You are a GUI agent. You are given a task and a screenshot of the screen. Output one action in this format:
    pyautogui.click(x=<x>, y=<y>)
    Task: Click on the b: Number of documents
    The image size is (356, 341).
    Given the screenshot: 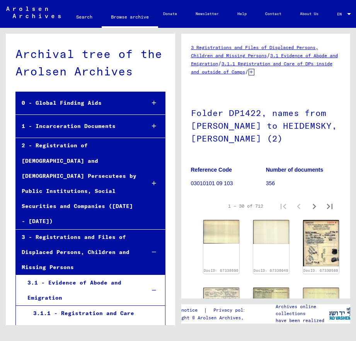 What is the action you would take?
    pyautogui.click(x=295, y=170)
    